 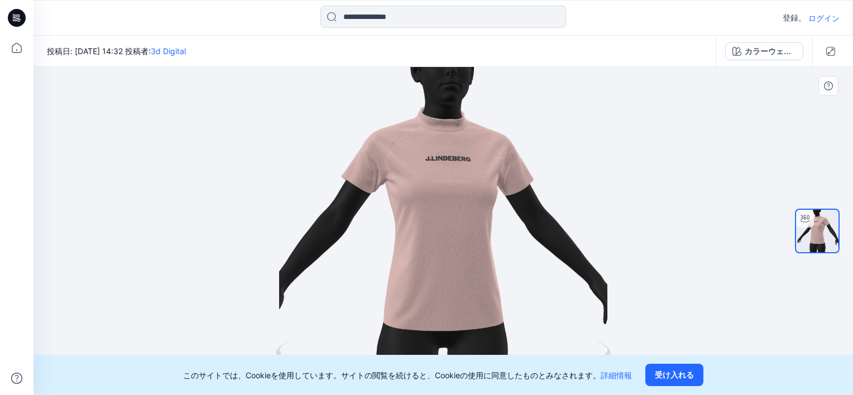 What do you see at coordinates (674, 375) in the screenshot?
I see `button: 受け入れる` at bounding box center [674, 375].